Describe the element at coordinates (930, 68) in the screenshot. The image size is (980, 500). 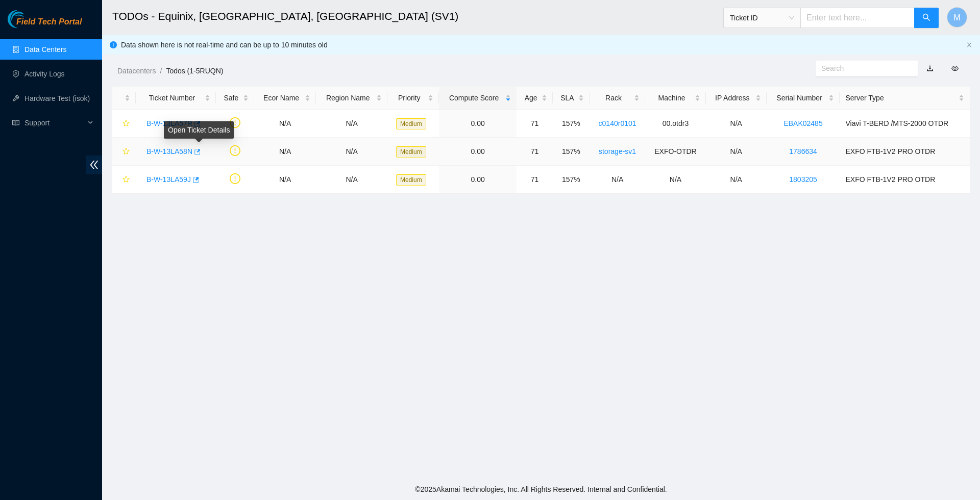
I see `a: download` at that location.